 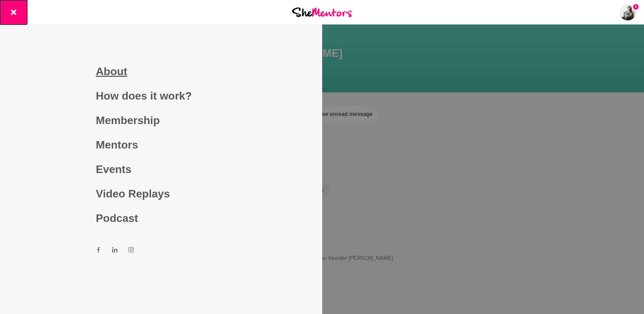 What do you see at coordinates (161, 194) in the screenshot?
I see `a: Video Replays` at bounding box center [161, 194].